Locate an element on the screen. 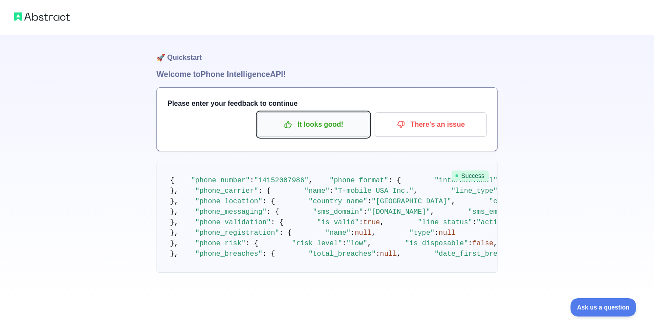 Image resolution: width=654 pixels, height=334 pixels. span: "phone_breaches" is located at coordinates (229, 254).